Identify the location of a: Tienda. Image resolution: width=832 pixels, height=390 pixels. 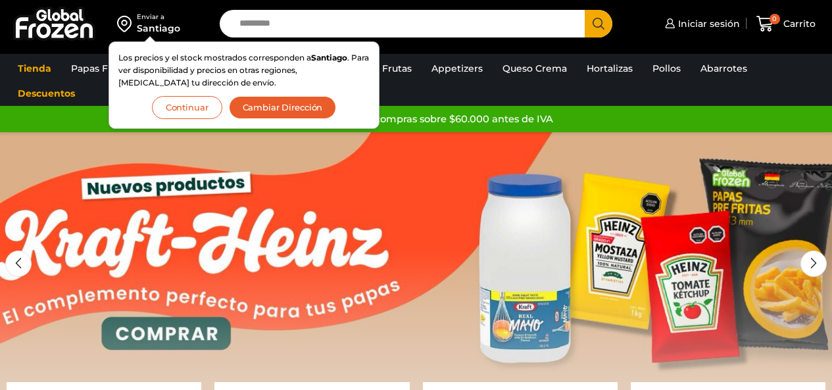
(34, 68).